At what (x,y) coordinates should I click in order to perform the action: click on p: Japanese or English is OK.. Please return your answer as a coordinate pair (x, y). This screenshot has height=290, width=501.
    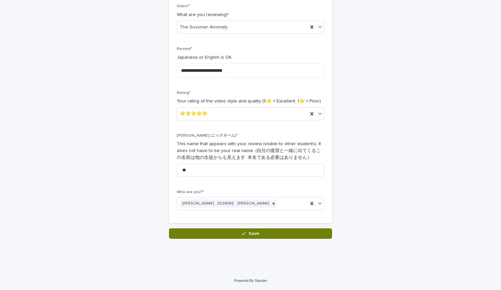
    Looking at the image, I should click on (250, 57).